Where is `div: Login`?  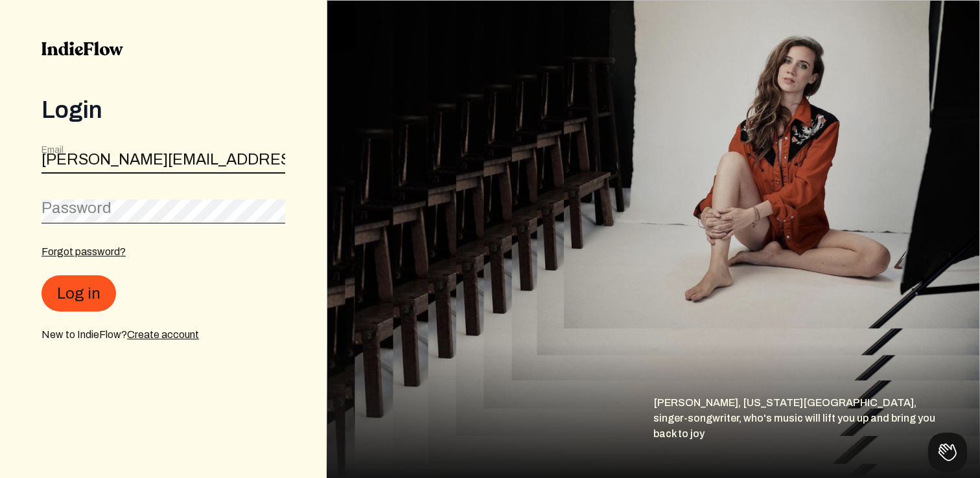
div: Login is located at coordinates (163, 110).